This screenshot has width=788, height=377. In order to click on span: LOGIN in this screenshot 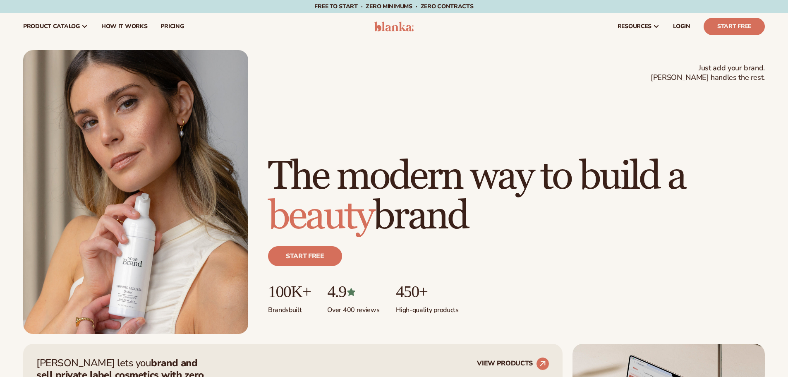, I will do `click(681, 26)`.